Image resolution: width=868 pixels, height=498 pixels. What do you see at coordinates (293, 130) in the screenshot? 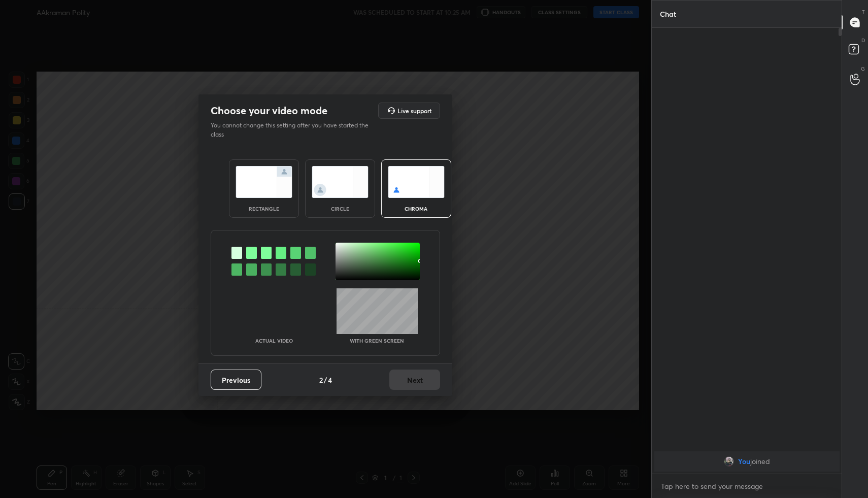
I see `p: You cannot change this setting after you have started the class` at bounding box center [293, 130].